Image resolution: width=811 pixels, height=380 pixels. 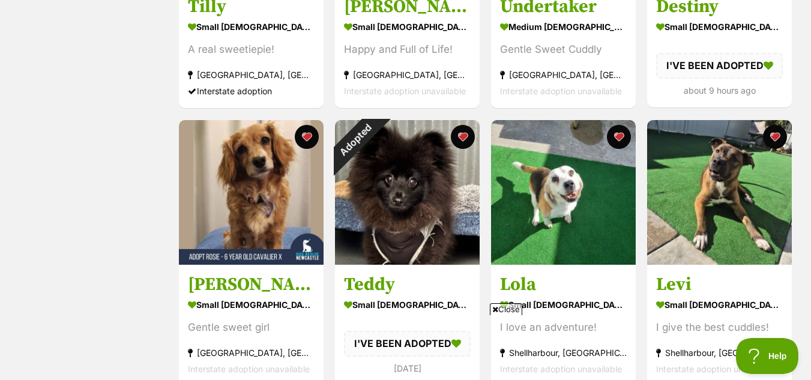 What do you see at coordinates (719, 285) in the screenshot?
I see `h3: Levi` at bounding box center [719, 285].